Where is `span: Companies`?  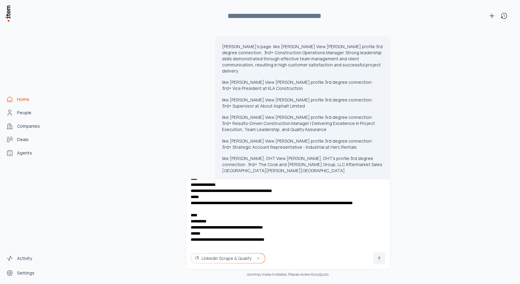
span: Companies is located at coordinates (28, 126).